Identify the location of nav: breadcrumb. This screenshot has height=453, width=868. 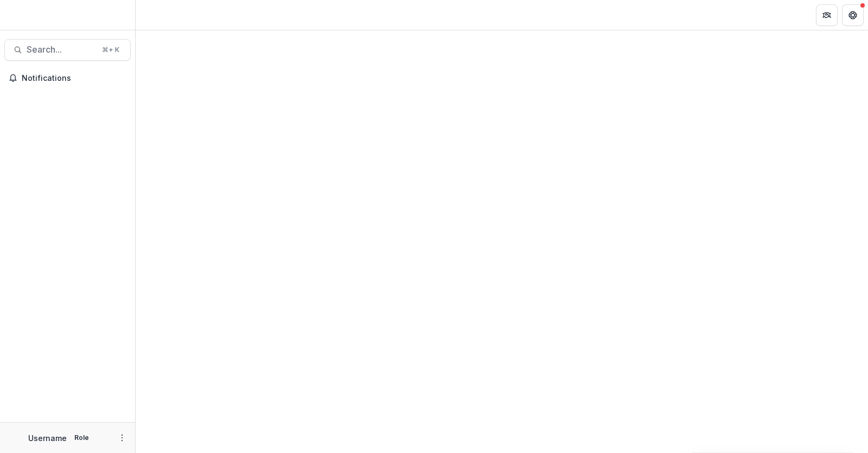
(163, 15).